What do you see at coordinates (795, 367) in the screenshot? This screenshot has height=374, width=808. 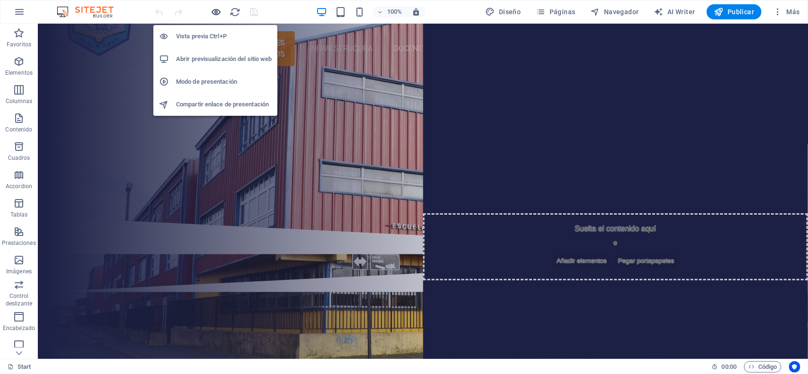 I see `button: Usercentrics` at bounding box center [795, 367].